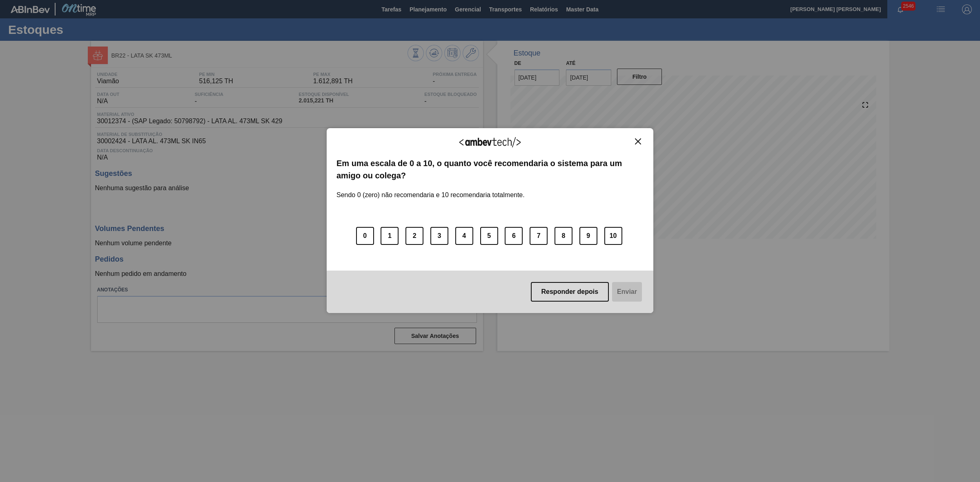 The height and width of the screenshot is (482, 980). Describe the element at coordinates (439, 236) in the screenshot. I see `button: 3` at that location.